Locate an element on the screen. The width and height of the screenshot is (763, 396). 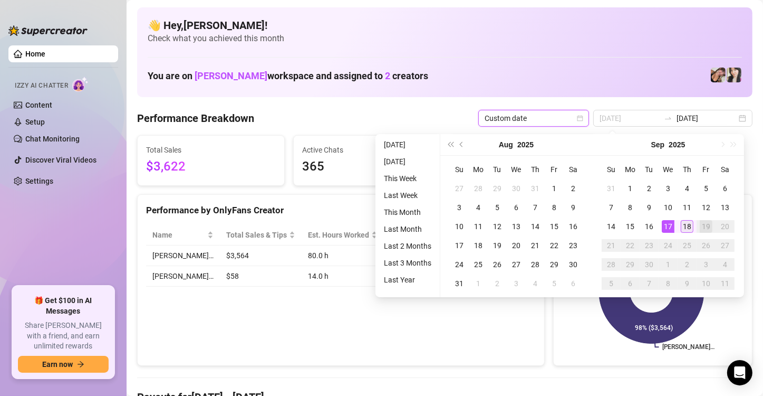
td: 2025-08-13 is located at coordinates (516, 226).